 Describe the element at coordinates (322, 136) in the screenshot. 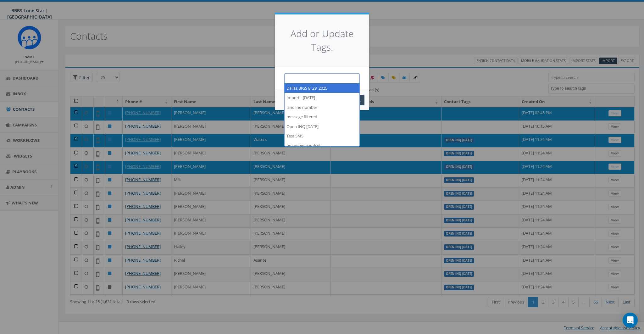

I see `li: Test SMS` at that location.